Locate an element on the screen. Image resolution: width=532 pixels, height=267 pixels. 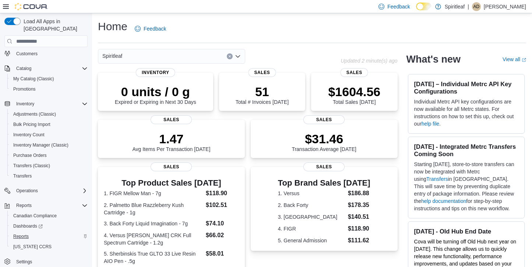
button: Inventory Count is located at coordinates (49, 135).